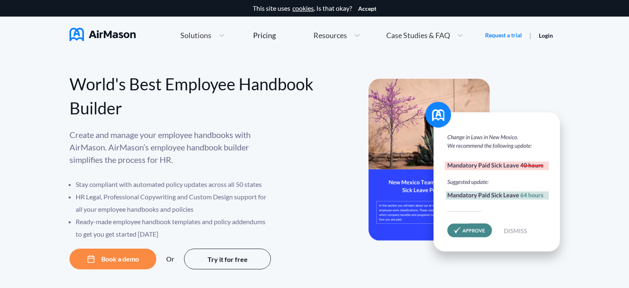 Image resolution: width=629 pixels, height=288 pixels. What do you see at coordinates (174, 184) in the screenshot?
I see `li: Stay compliant with automated policy updates across all 50 states` at bounding box center [174, 184].